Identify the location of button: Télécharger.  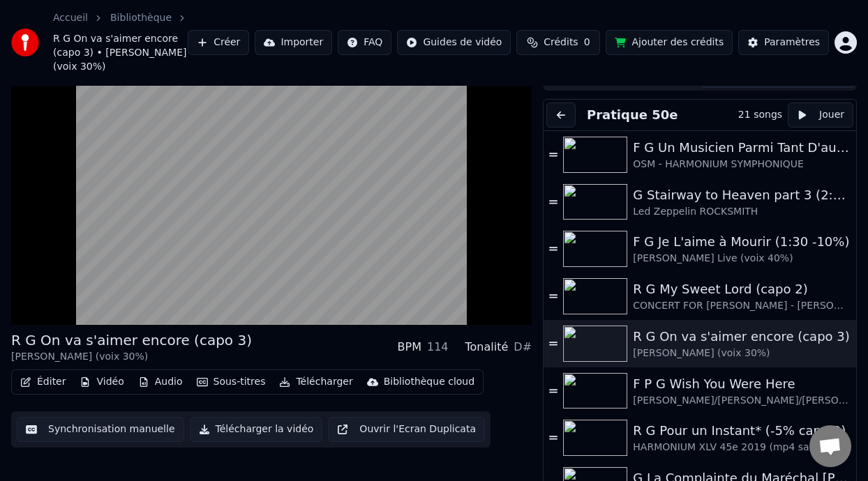
(316, 382).